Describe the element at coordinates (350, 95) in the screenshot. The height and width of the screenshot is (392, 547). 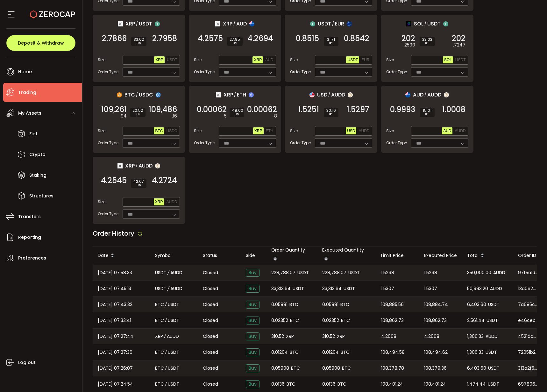
I see `img: zuPXiwguUFiBOIQyqLOiXsnnNitlx7q4LCwEbLHADjIpTka+Lip0HH8D0VTrd02z+wEAAAAASUVORK5CYII=` at that location.